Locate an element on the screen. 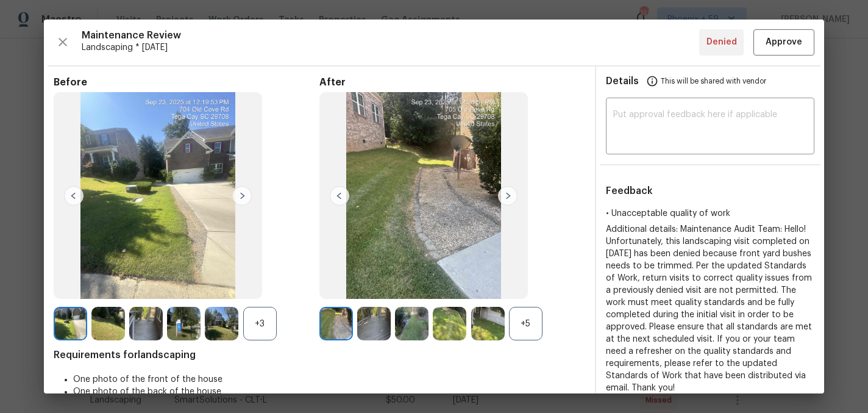  div: +3 is located at coordinates (260, 324).